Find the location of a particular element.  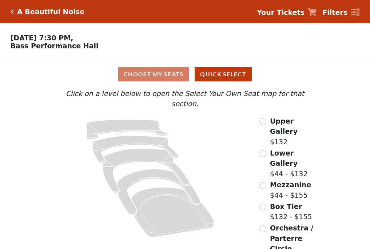

strong: Your Tickets is located at coordinates (281, 12).